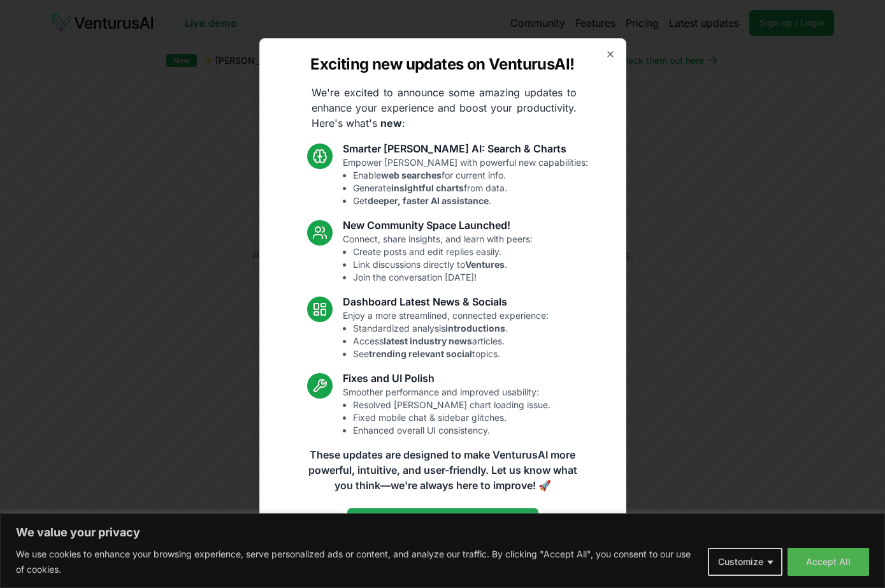 The image size is (885, 588). What do you see at coordinates (452, 417) in the screenshot?
I see `li: Fixed mobile chat & sidebar glitches.` at bounding box center [452, 417].